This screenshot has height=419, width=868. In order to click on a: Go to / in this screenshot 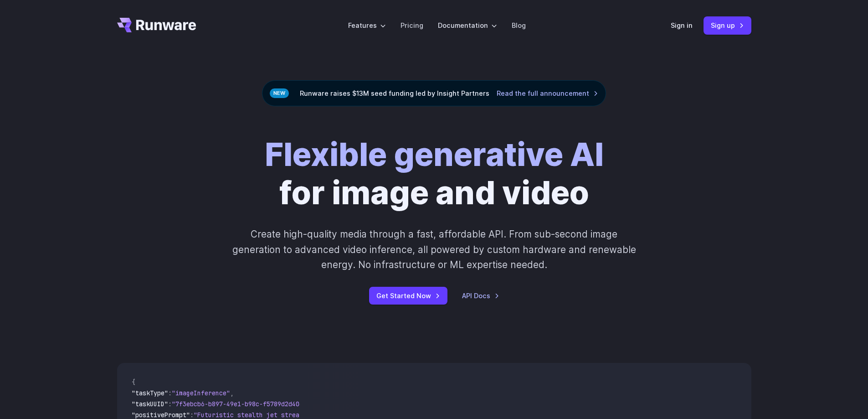, I will do `click(157, 25)`.